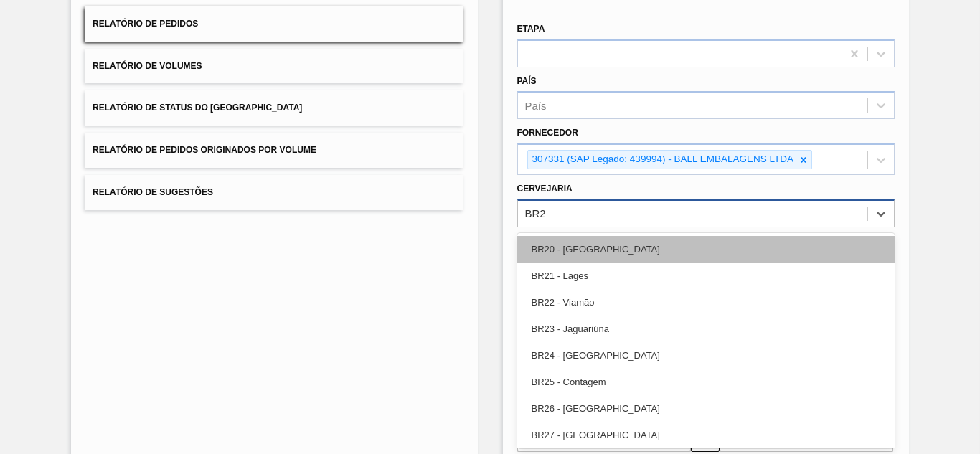  I want to click on div: BR22 - Viamão, so click(706, 301).